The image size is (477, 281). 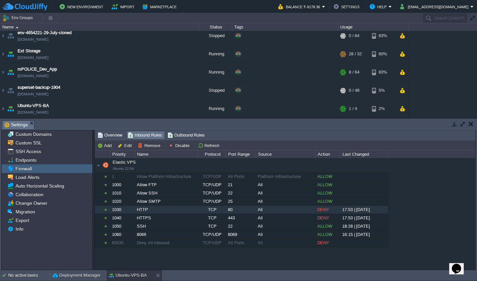 What do you see at coordinates (241, 202) in the screenshot?
I see `div: 25` at bounding box center [241, 202].